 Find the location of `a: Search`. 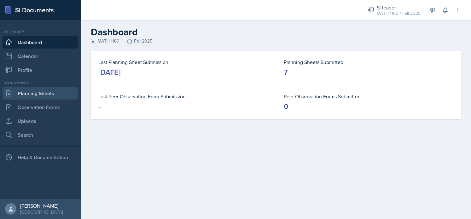

a: Search is located at coordinates (40, 135).